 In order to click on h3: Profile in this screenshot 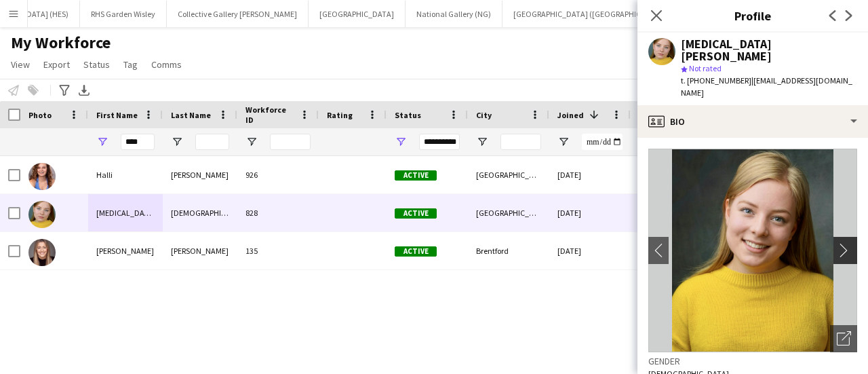, I will do `click(753, 15)`.